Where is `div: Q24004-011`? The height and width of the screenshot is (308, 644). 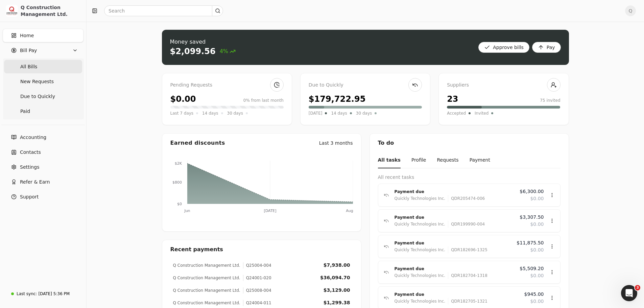 div: Q24004-011 is located at coordinates (257, 303).